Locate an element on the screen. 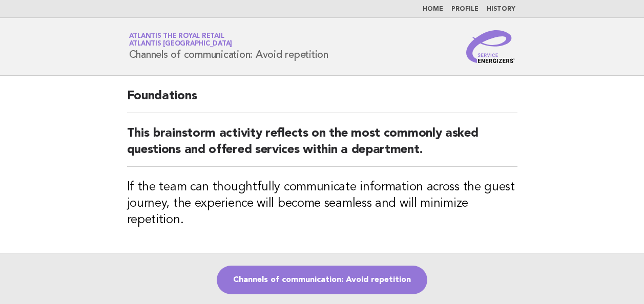  a: History is located at coordinates (501, 9).